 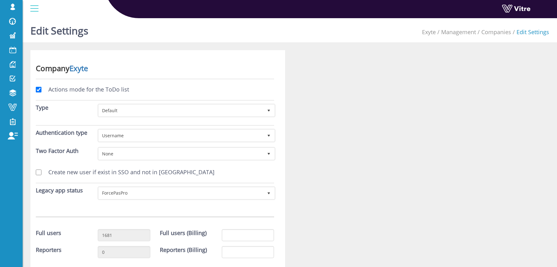 I want to click on label: Reporters, so click(x=49, y=250).